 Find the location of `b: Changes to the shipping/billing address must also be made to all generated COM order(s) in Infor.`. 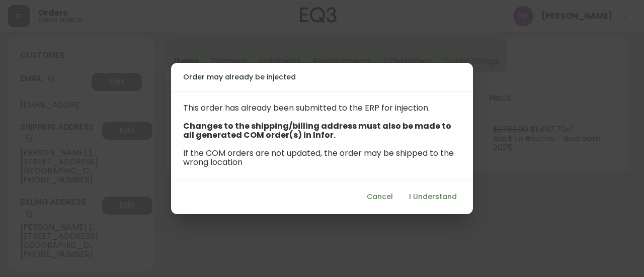

b: Changes to the shipping/billing address must also be made to all generated COM order(s) in Infor. is located at coordinates (317, 130).